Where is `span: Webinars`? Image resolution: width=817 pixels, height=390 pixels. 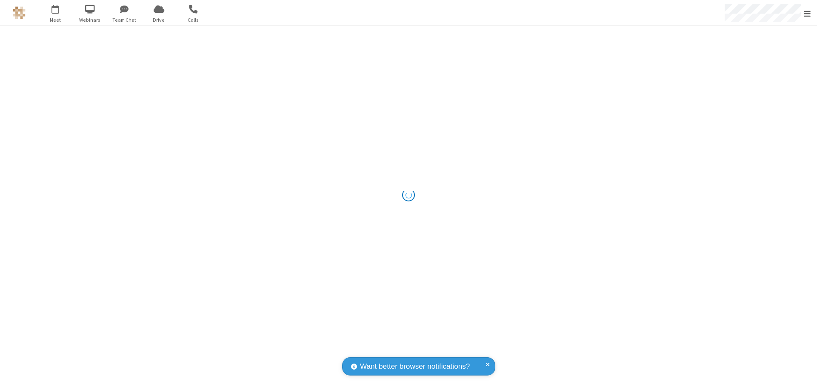
span: Webinars is located at coordinates (90, 20).